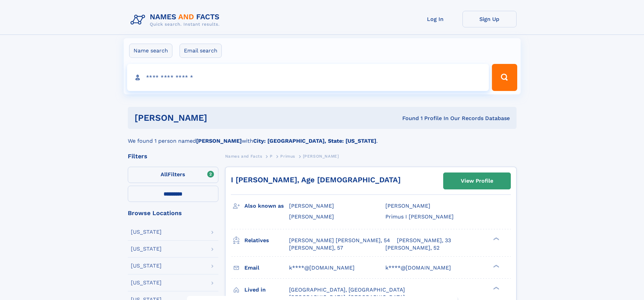 This screenshot has height=300, width=644. Describe the element at coordinates (435, 19) in the screenshot. I see `a: Log In` at that location.